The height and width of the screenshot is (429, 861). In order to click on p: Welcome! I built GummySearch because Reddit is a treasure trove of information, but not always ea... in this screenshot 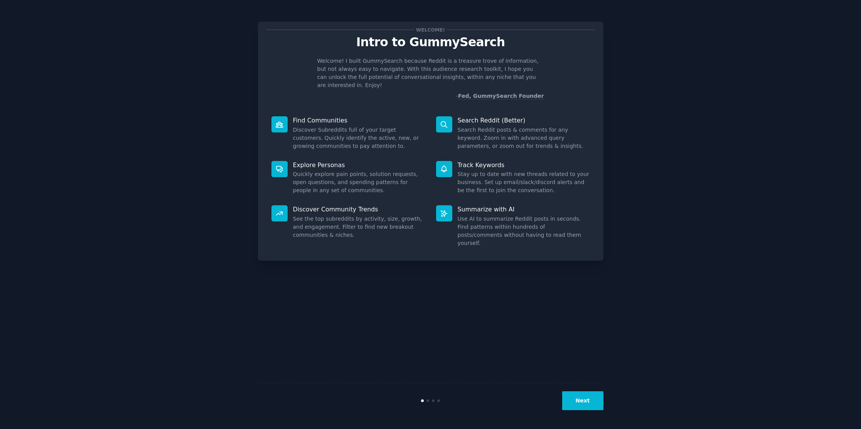, I will do `click(431, 73)`.